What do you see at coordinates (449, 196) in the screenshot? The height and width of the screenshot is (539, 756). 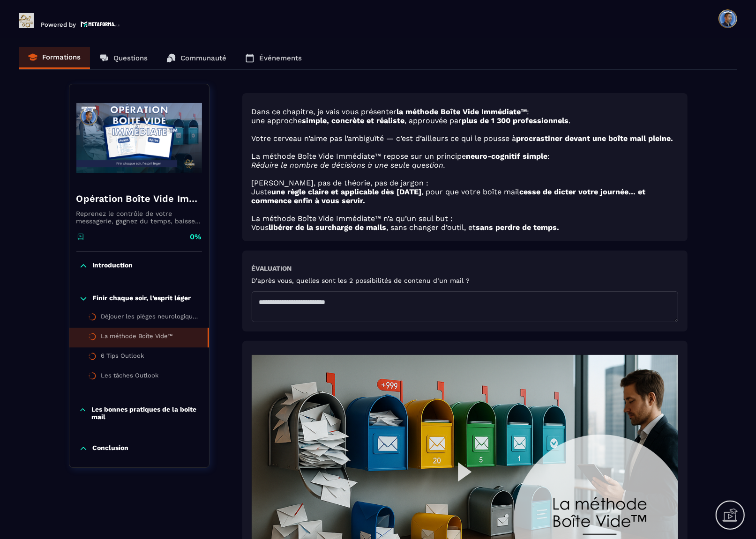 I see `strong: cesse de dicter votre journée… et commence enfin à vous servir.` at bounding box center [449, 196].